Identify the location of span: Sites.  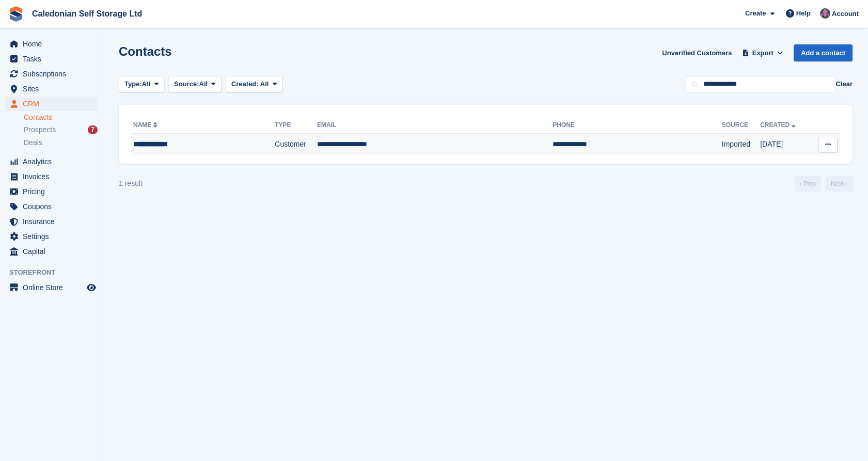
(54, 89).